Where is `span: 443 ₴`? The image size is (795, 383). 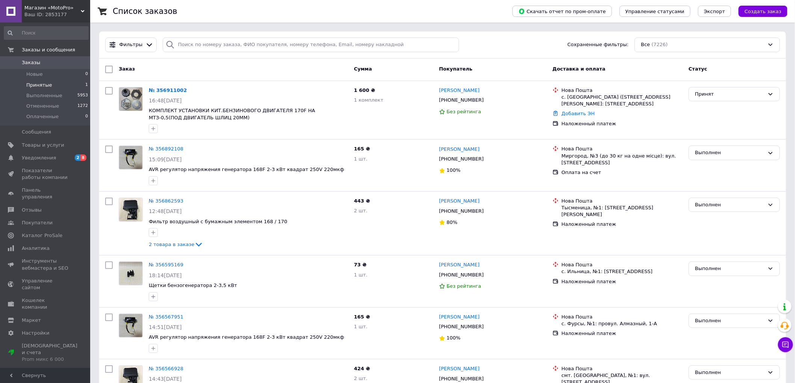
span: 443 ₴ is located at coordinates (362, 201).